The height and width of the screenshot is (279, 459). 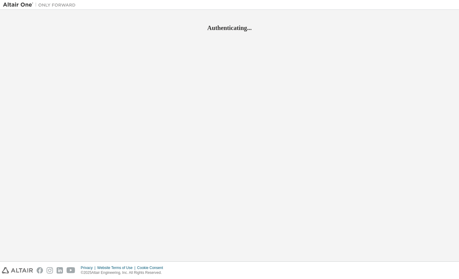 I want to click on div: Website Terms of Use, so click(x=117, y=268).